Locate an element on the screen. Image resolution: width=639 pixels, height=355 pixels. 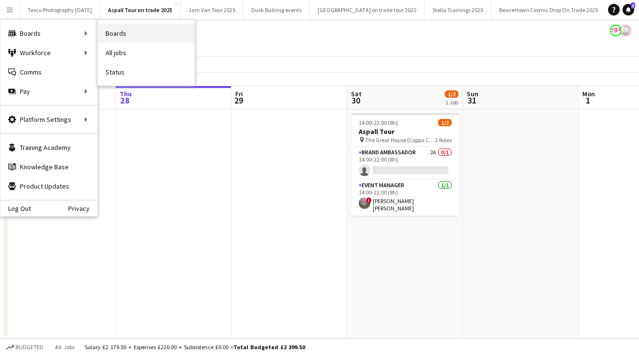
a: 1 is located at coordinates (628, 10).